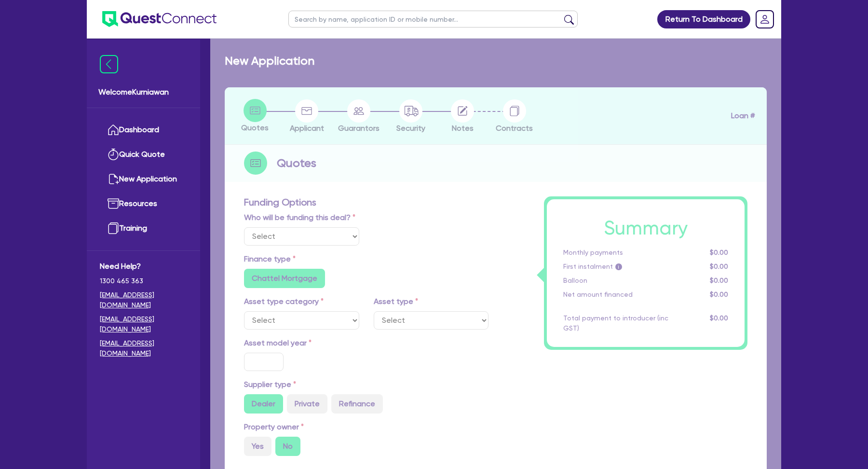  I want to click on a: Quick Quote, so click(143, 154).